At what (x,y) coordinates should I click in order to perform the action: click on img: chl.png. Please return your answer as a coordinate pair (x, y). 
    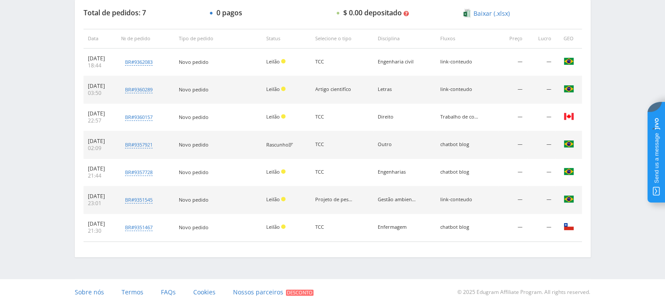
    Looking at the image, I should click on (568, 226).